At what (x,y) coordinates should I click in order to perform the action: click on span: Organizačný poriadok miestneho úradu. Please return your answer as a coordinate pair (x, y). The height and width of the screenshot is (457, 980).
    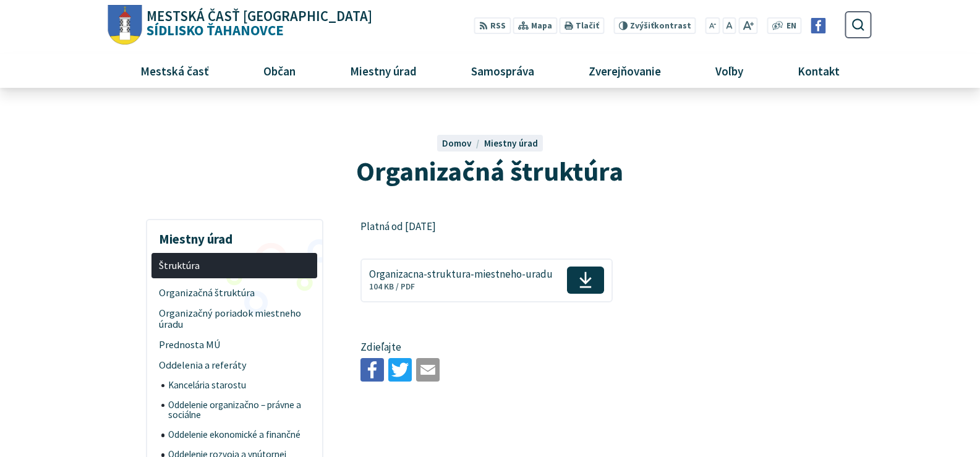
    Looking at the image, I should click on (234, 319).